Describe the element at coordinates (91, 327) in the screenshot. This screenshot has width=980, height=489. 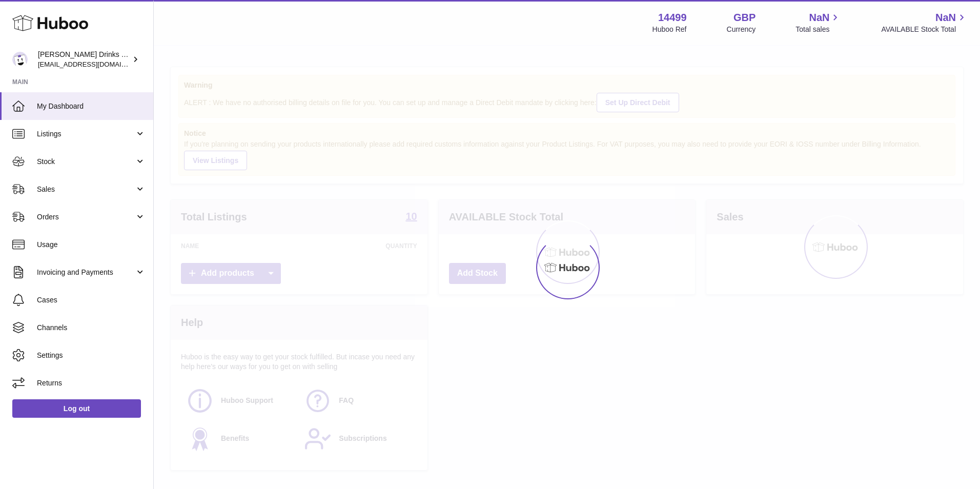
I see `span: Channels` at that location.